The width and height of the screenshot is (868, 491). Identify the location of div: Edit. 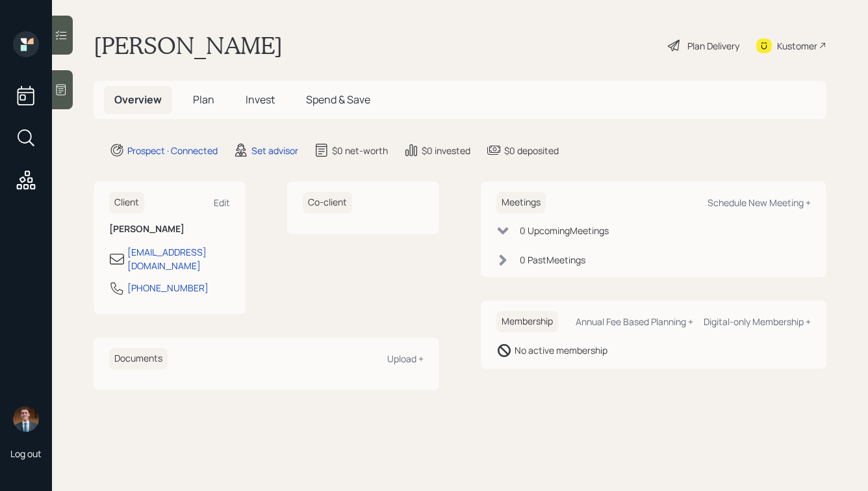
(222, 202).